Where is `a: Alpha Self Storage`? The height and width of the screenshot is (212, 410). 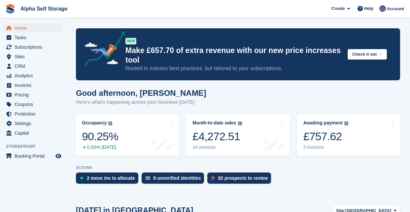
a: Alpha Self Storage is located at coordinates (44, 9).